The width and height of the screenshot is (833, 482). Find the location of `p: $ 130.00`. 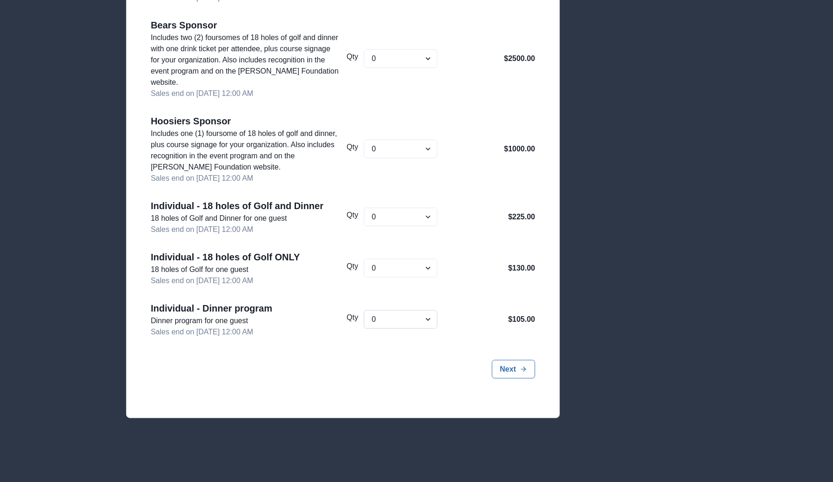

p: $ 130.00 is located at coordinates (522, 268).